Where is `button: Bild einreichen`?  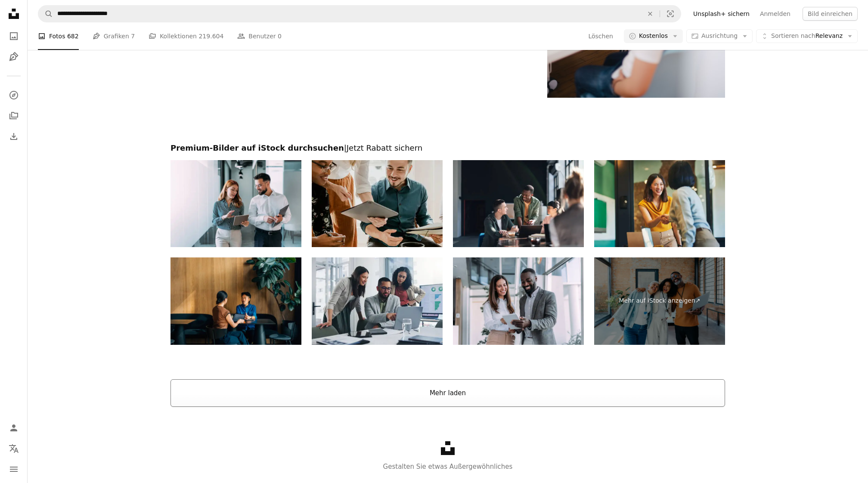
button: Bild einreichen is located at coordinates (830, 14).